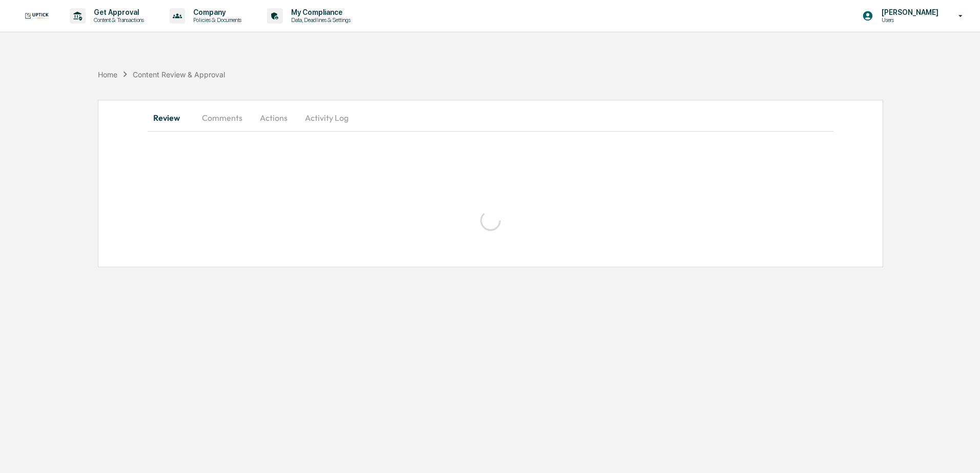 This screenshot has height=473, width=980. I want to click on button: Review, so click(170, 118).